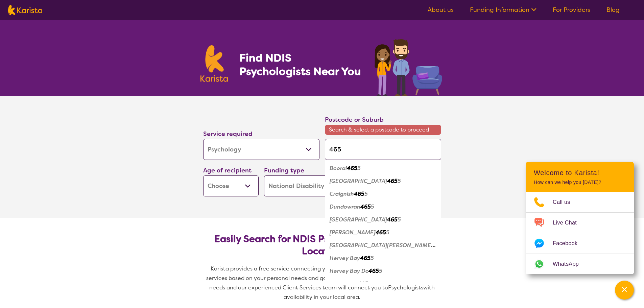  Describe the element at coordinates (408, 66) in the screenshot. I see `img: psychology` at that location.